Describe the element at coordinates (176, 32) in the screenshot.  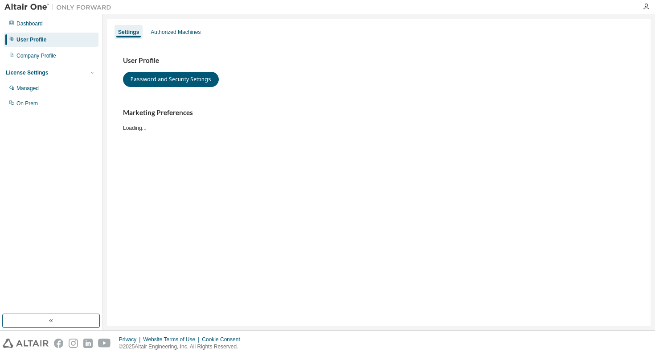
I see `div: Authorized Machines` at that location.